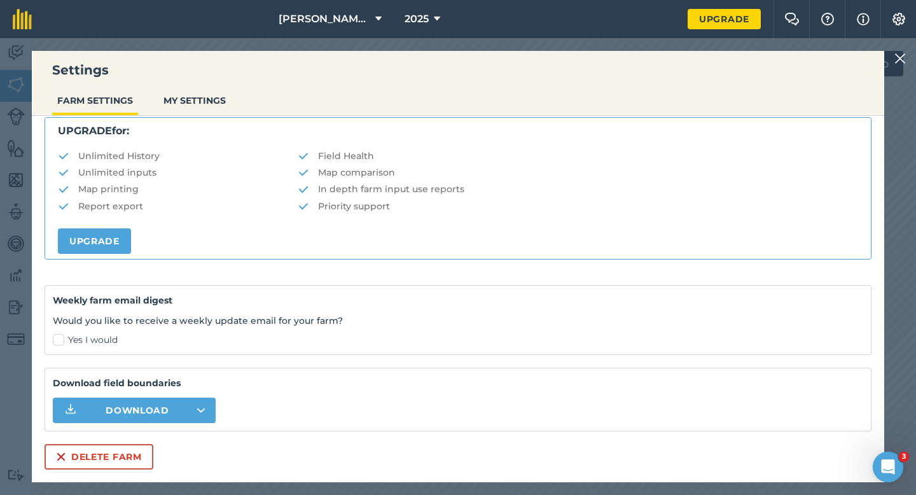  What do you see at coordinates (577, 206) in the screenshot?
I see `li: Priority support` at bounding box center [577, 206].